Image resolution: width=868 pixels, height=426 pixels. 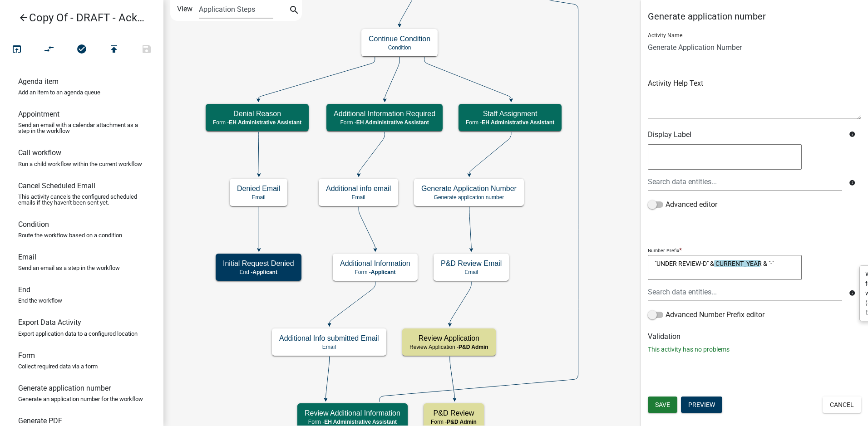 I want to click on p: Route the workflow based on a condition, so click(x=70, y=235).